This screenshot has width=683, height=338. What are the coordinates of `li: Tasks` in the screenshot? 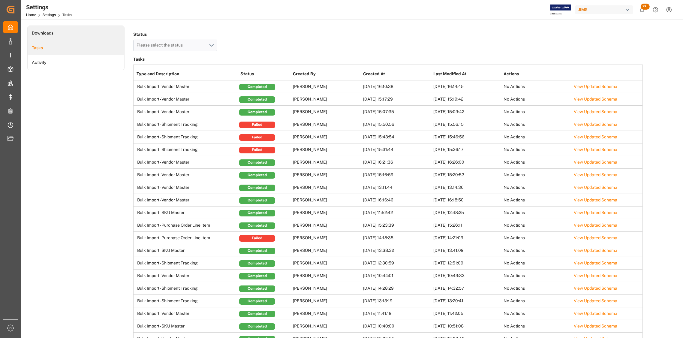 It's located at (76, 48).